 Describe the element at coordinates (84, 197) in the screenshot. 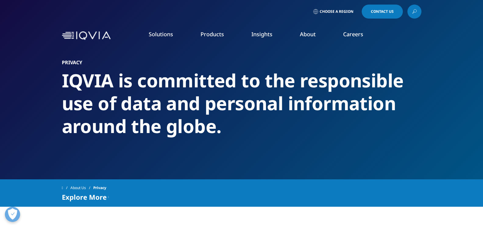

I see `span: Explore More` at that location.